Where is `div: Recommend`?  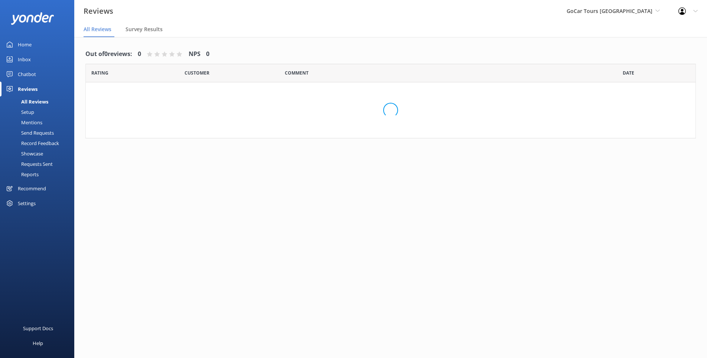 div: Recommend is located at coordinates (32, 189).